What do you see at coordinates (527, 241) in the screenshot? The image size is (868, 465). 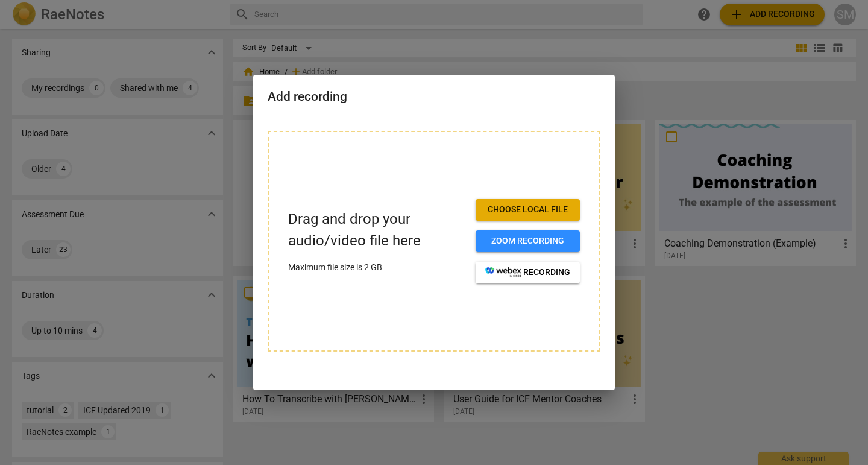 I see `button: Zoom recording` at bounding box center [527, 241].